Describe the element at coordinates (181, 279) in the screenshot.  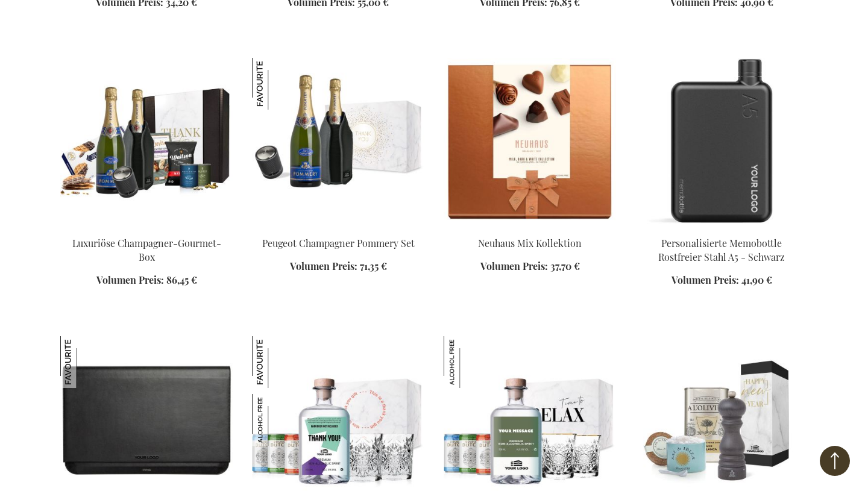
I see `span: 86,45 €` at that location.